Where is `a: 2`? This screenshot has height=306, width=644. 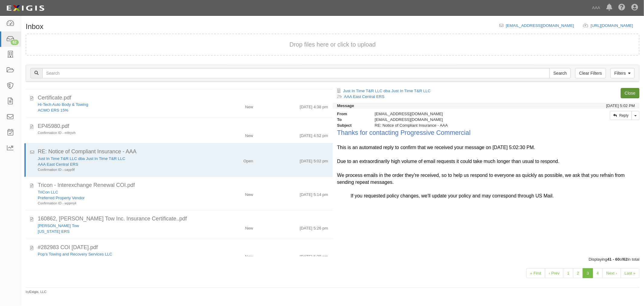 a: 2 is located at coordinates (578, 273).